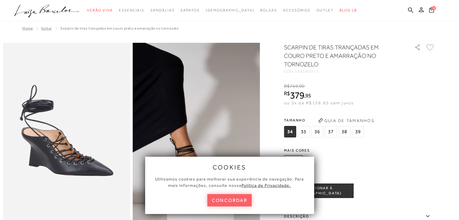  I want to click on span: 379, so click(297, 95).